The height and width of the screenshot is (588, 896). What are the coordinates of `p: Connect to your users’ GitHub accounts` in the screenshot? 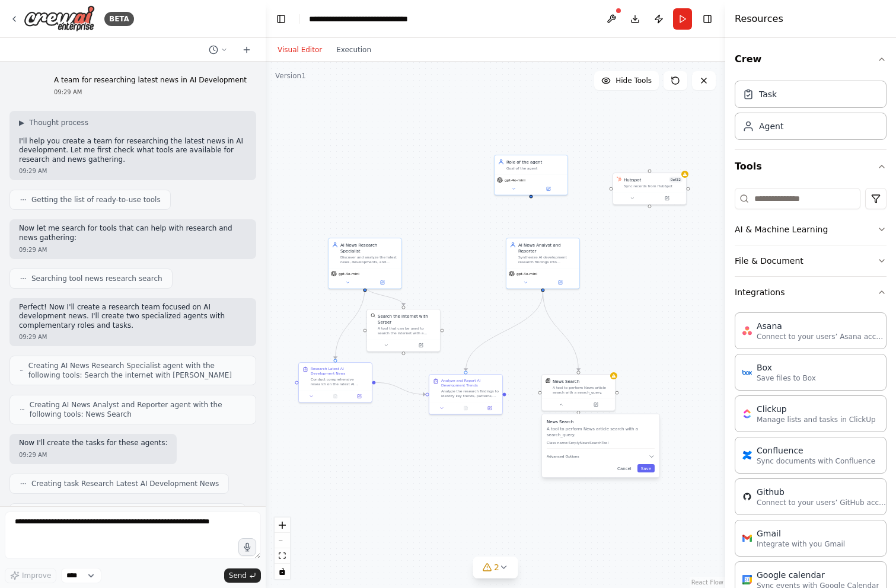 It's located at (822, 502).